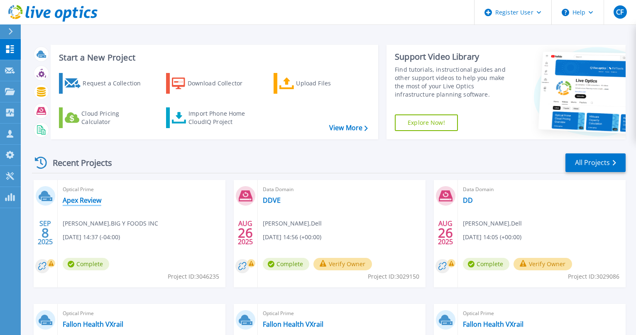  What do you see at coordinates (620, 12) in the screenshot?
I see `span: CF` at bounding box center [620, 12].